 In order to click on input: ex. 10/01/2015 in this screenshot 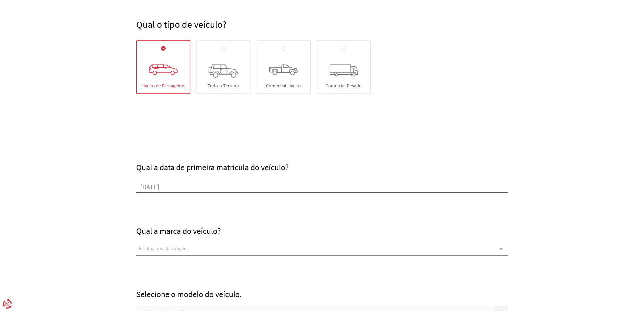, I will do `click(322, 187)`.